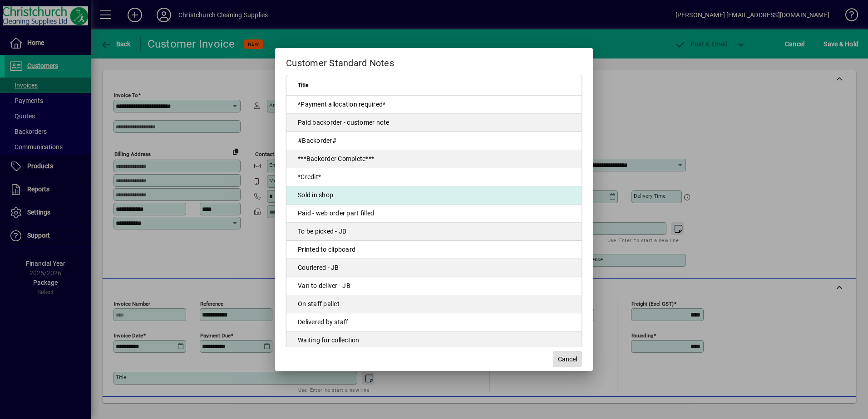  What do you see at coordinates (434, 268) in the screenshot?
I see `td: Couriered - JB` at bounding box center [434, 268].